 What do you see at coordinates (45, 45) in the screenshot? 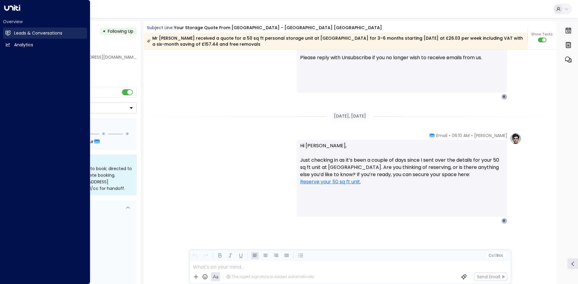
I see `a: Analytics` at bounding box center [45, 45].